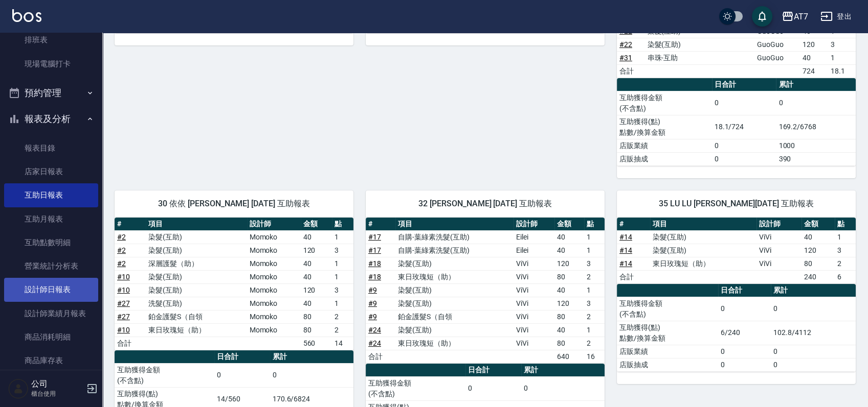 This screenshot has height=407, width=868. I want to click on img: Person, so click(18, 389).